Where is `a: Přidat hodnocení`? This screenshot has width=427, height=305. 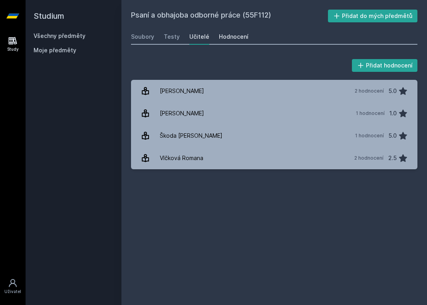 a: Přidat hodnocení is located at coordinates (385, 66).